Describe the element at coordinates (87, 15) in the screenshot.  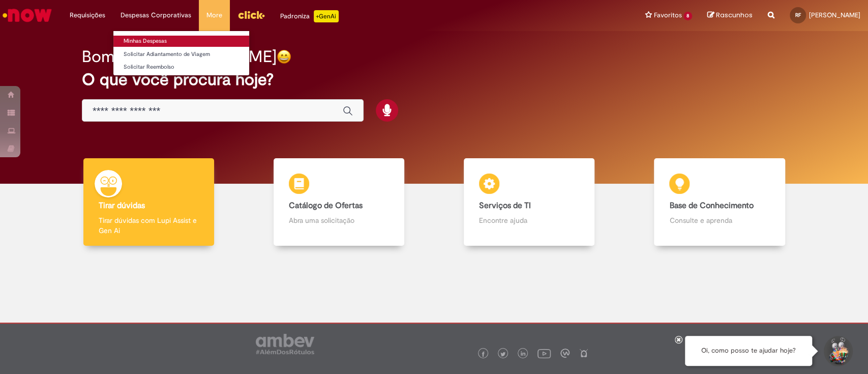
I see `span: Requisições` at that location.